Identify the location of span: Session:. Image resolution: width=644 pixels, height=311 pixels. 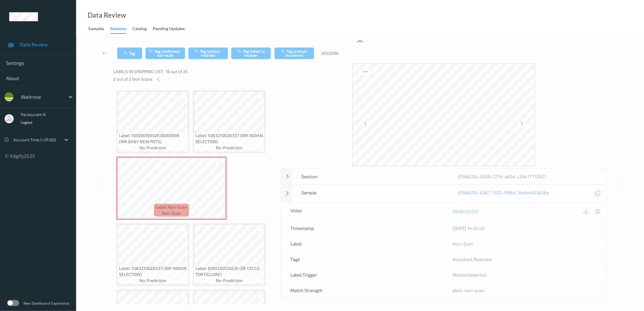
(330, 54).